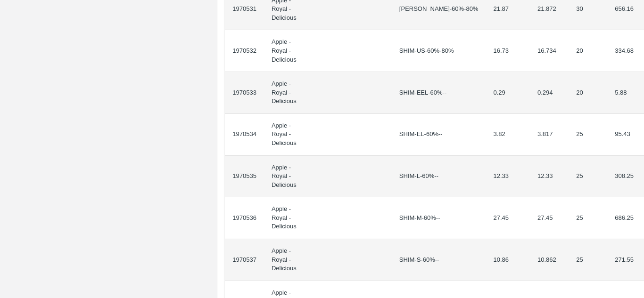 The height and width of the screenshot is (298, 644). I want to click on td: 1970537, so click(244, 260).